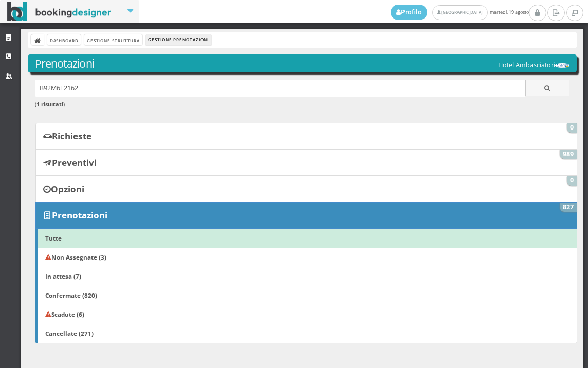  What do you see at coordinates (69, 333) in the screenshot?
I see `b: Cancellate (271)` at bounding box center [69, 333].